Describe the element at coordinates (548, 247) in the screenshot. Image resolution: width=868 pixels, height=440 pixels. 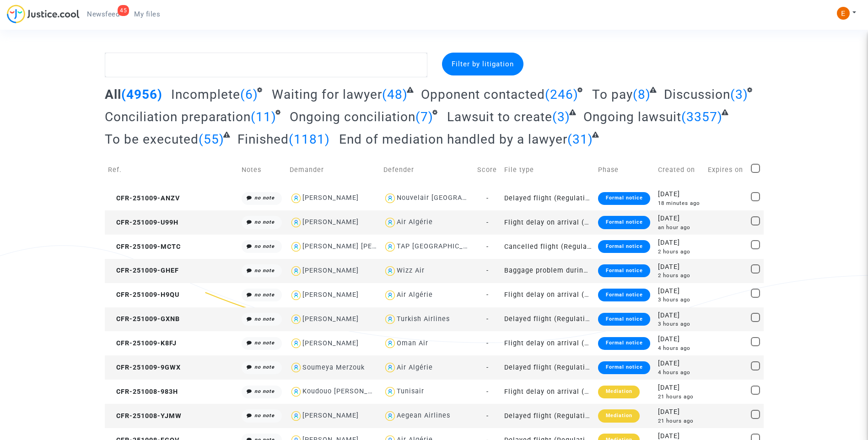
I see `td: Cancelled flight (Regulation EC 261/2004)` at that location.